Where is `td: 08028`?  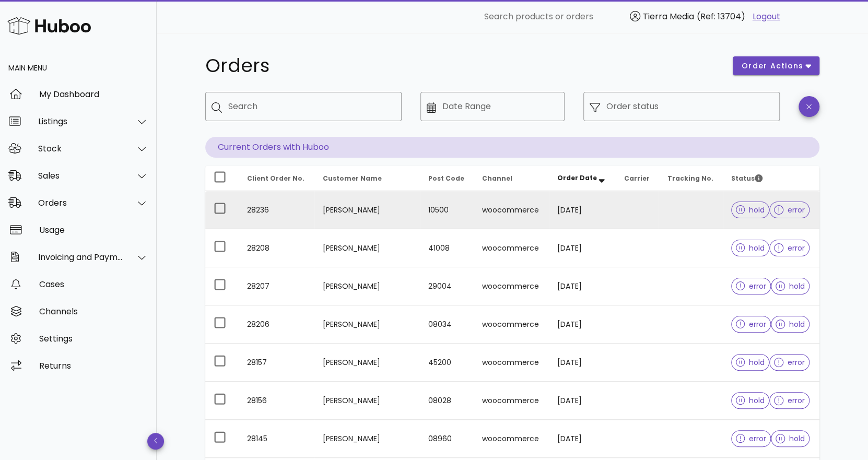
td: 08028 is located at coordinates (447, 400).